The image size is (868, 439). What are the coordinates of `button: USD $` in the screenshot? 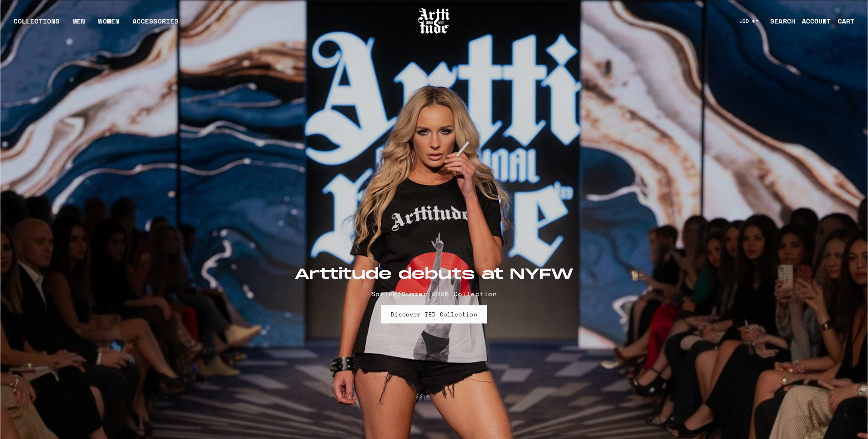 It's located at (750, 21).